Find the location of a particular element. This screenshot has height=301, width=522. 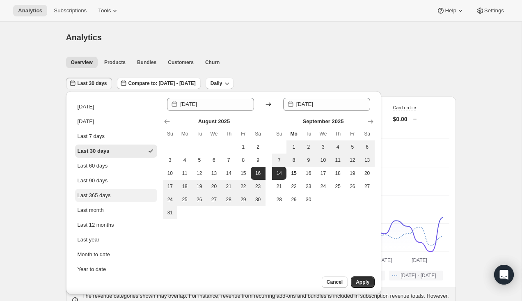

div: Open Intercom Messenger is located at coordinates (504, 275).